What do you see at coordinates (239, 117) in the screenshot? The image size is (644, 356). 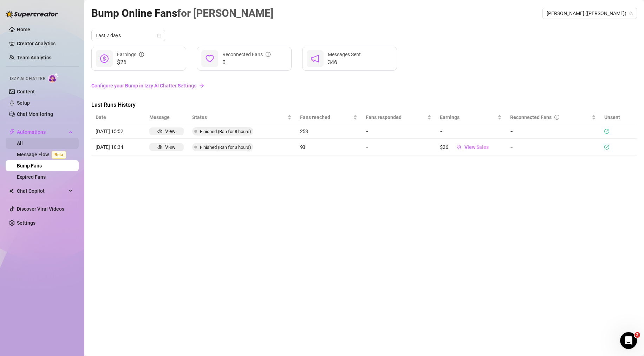 I see `span: Status` at bounding box center [239, 117].